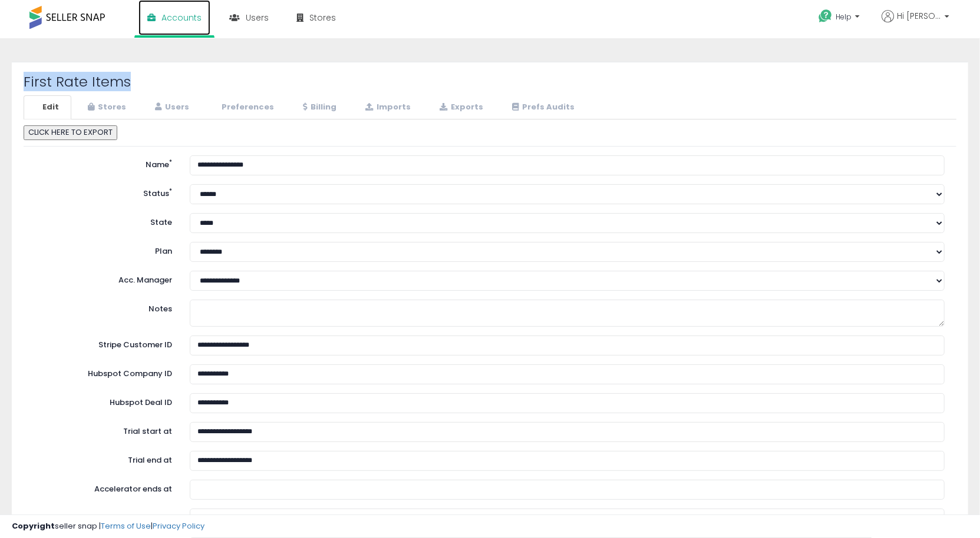  What do you see at coordinates (104, 279) in the screenshot?
I see `label: Acc. Manager` at bounding box center [104, 279].